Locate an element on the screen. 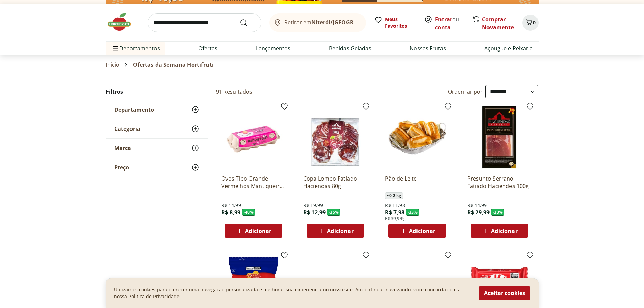  a: Ofertas is located at coordinates (208, 49).